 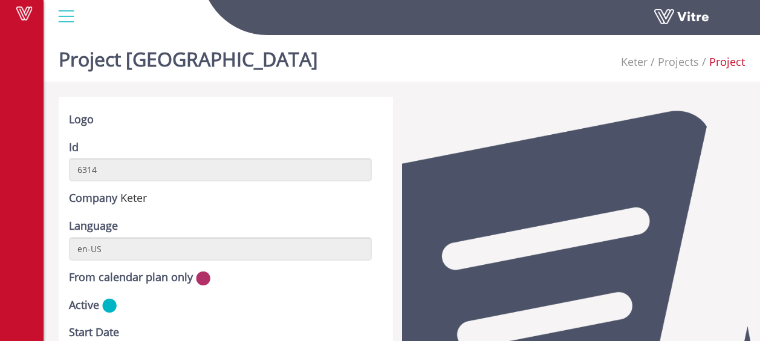 I want to click on label: From calendar plan only, so click(x=131, y=278).